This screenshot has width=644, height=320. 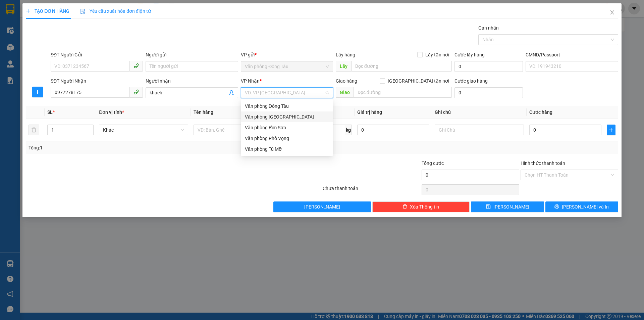 What do you see at coordinates (612, 13) in the screenshot?
I see `span: close` at bounding box center [612, 13].